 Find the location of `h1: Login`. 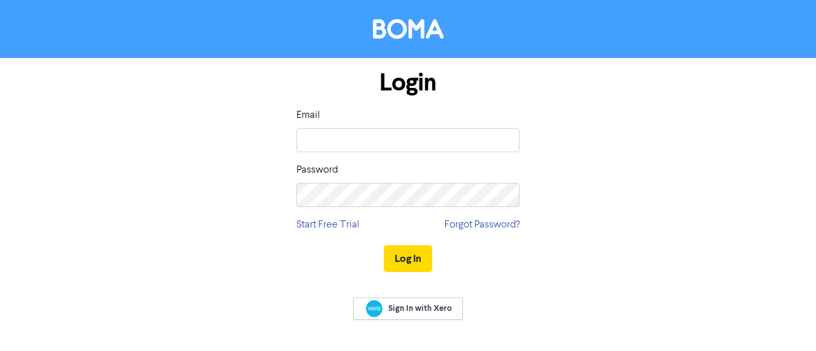

h1: Login is located at coordinates (408, 83).